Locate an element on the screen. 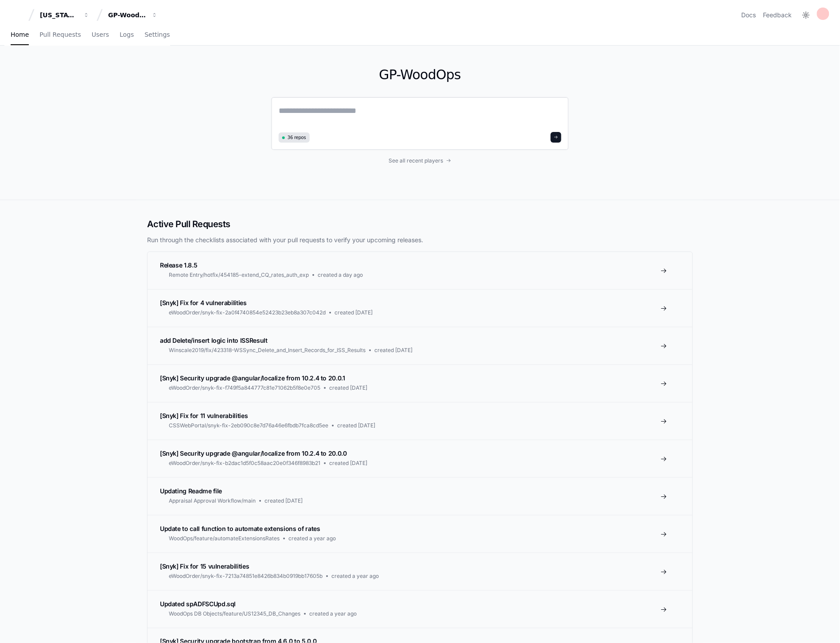 The width and height of the screenshot is (840, 643). a: Home is located at coordinates (20, 35).